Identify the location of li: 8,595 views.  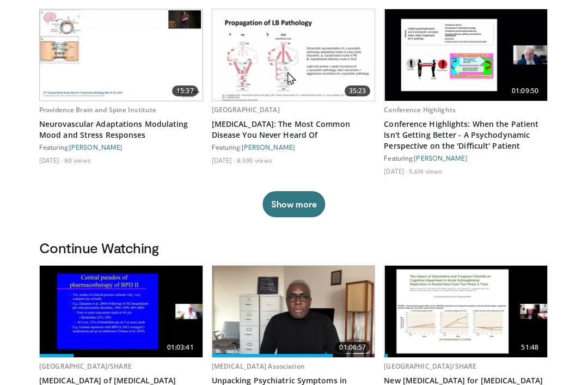
(254, 160).